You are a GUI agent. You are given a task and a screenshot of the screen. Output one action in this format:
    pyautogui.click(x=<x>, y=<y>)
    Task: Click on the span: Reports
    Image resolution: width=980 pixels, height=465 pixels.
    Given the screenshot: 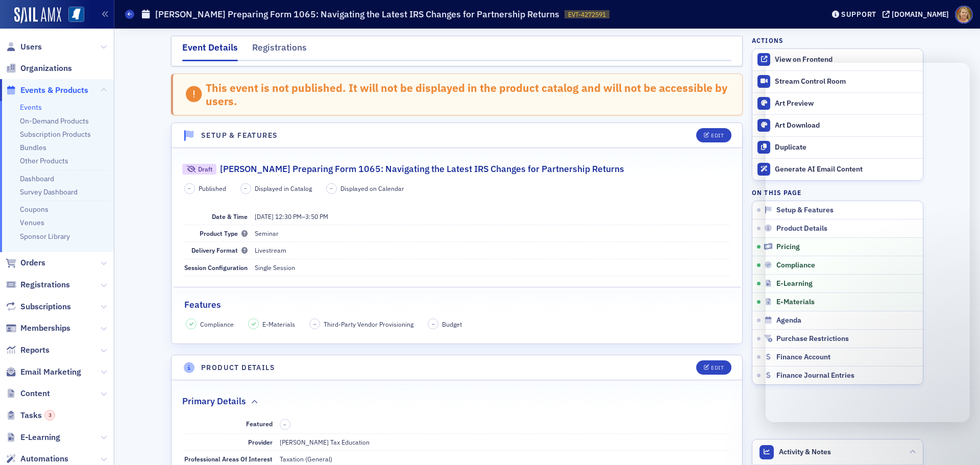 What is the action you would take?
    pyautogui.click(x=35, y=350)
    